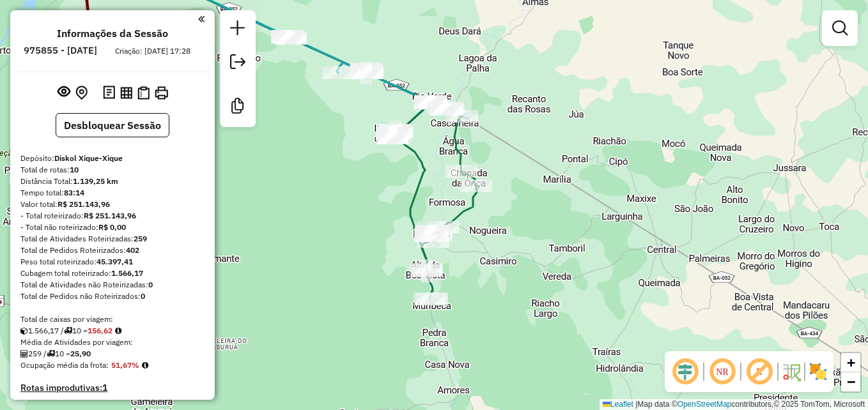 The width and height of the screenshot is (868, 410). Describe the element at coordinates (64, 93) in the screenshot. I see `button: Exibir sessão original` at that location.